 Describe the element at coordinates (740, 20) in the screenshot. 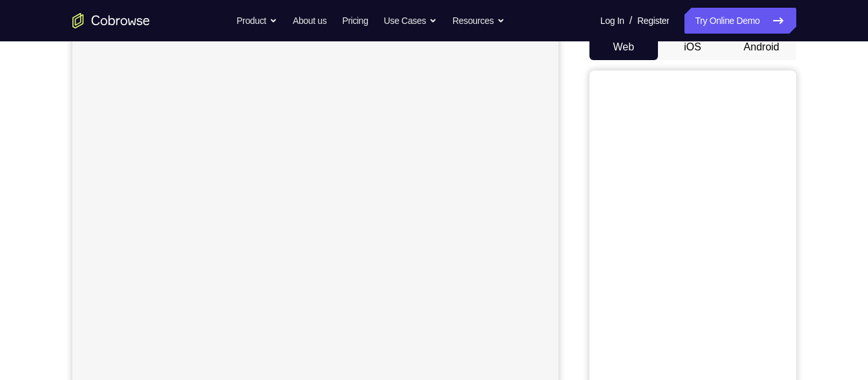

I see `a: Try Online Demo` at that location.